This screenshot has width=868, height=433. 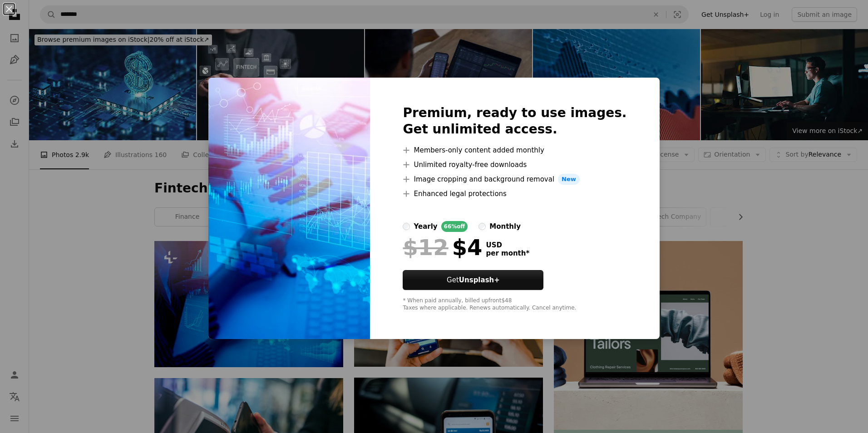 What do you see at coordinates (406, 227) in the screenshot?
I see `input: yearly66%off` at bounding box center [406, 227].